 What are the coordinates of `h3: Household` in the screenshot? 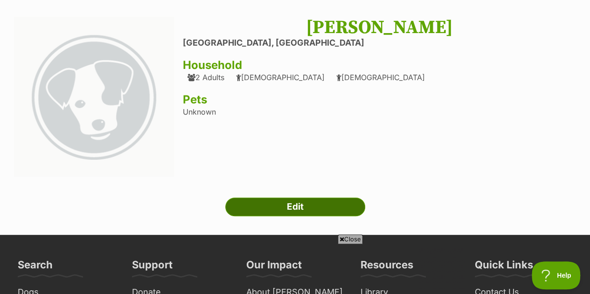 It's located at (380, 65).